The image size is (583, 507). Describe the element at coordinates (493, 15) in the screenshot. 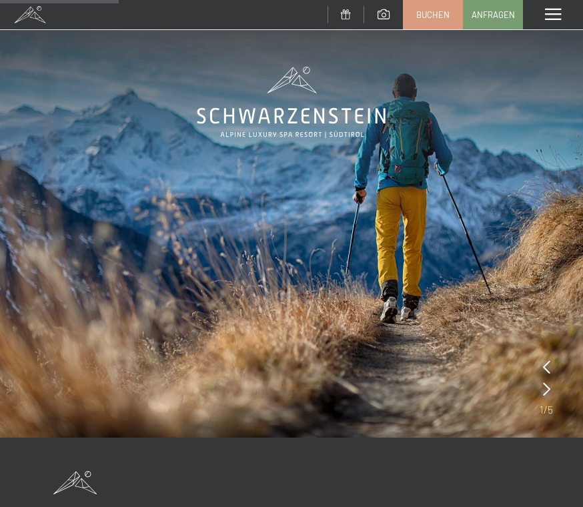

I see `a: Anfragen` at that location.